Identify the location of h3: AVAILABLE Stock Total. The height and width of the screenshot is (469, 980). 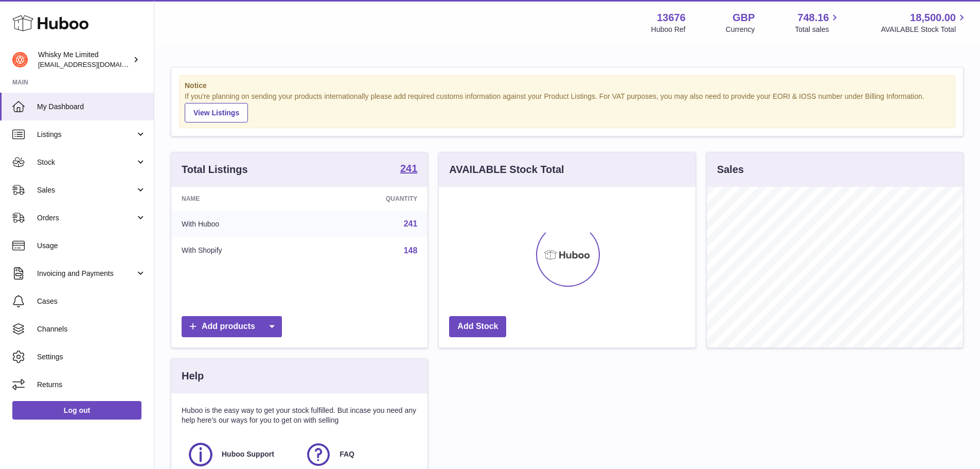
(506, 169).